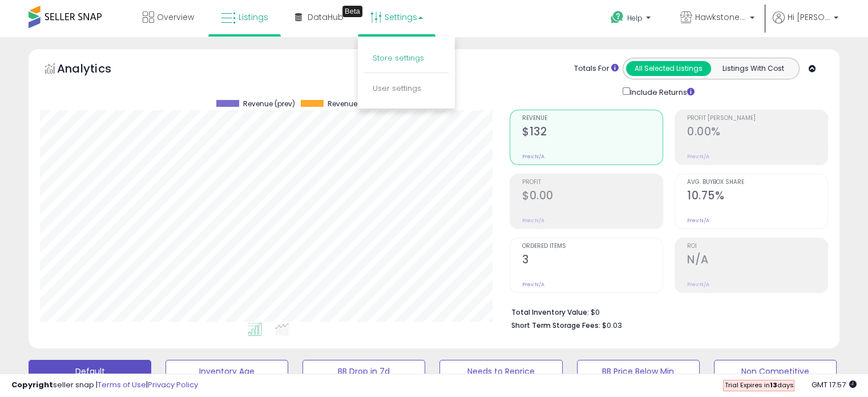 This screenshot has width=868, height=397. I want to click on button: Non Competitive, so click(775, 371).